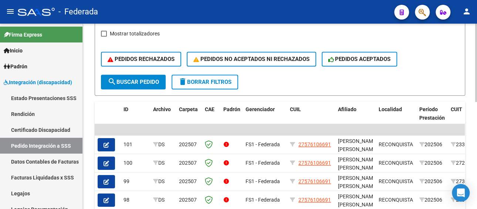 This screenshot has width=477, height=209. Describe the element at coordinates (260, 109) in the screenshot. I see `span: Gerenciador` at that location.